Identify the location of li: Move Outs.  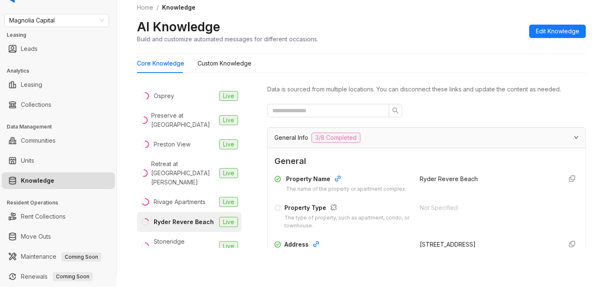
(58, 237).